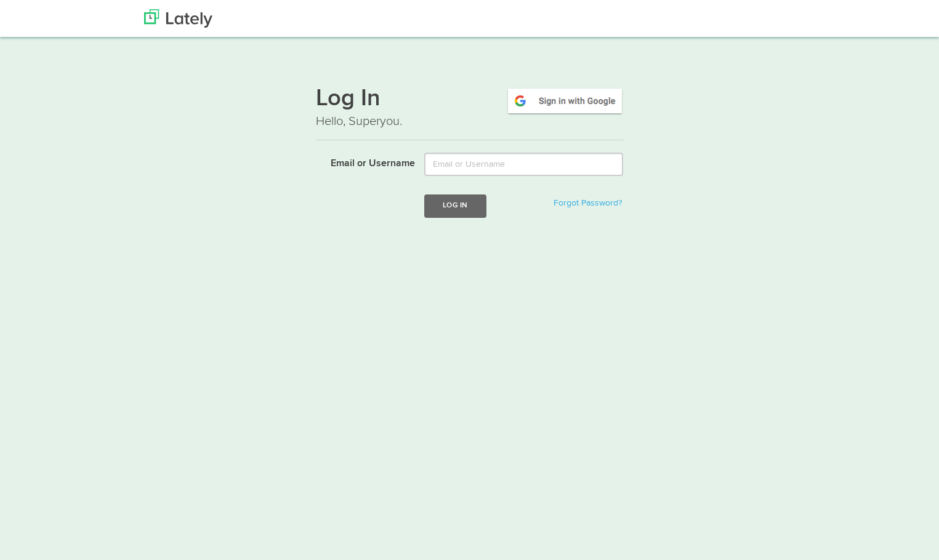 Image resolution: width=939 pixels, height=560 pixels. Describe the element at coordinates (564, 101) in the screenshot. I see `img: google-signin.png` at that location.